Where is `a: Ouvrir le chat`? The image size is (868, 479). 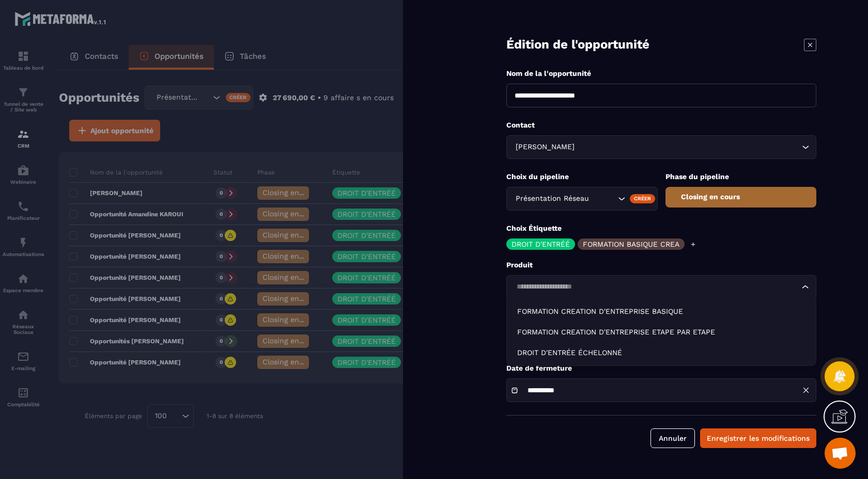 a: Ouvrir le chat is located at coordinates (840, 453).